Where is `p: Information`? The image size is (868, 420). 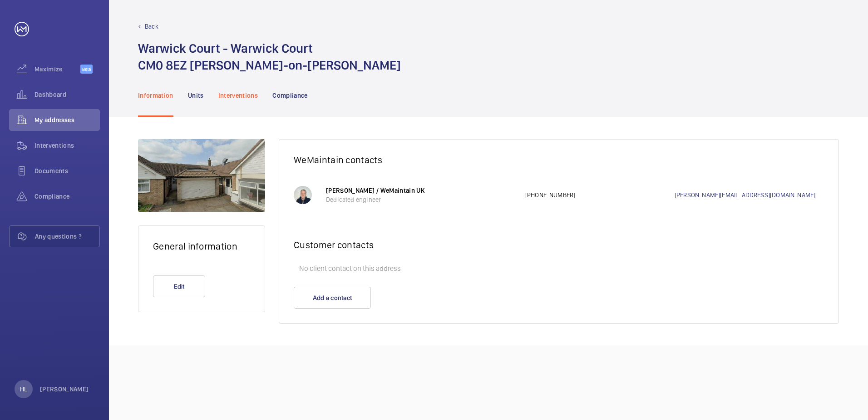 p: Information is located at coordinates (155, 95).